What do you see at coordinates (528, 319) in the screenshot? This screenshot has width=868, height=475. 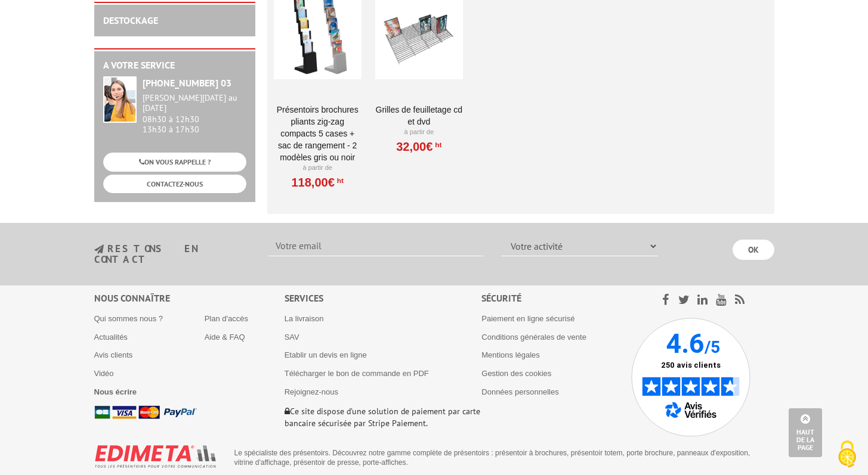 I see `a: Paiement en ligne sécurisé` at bounding box center [528, 319].